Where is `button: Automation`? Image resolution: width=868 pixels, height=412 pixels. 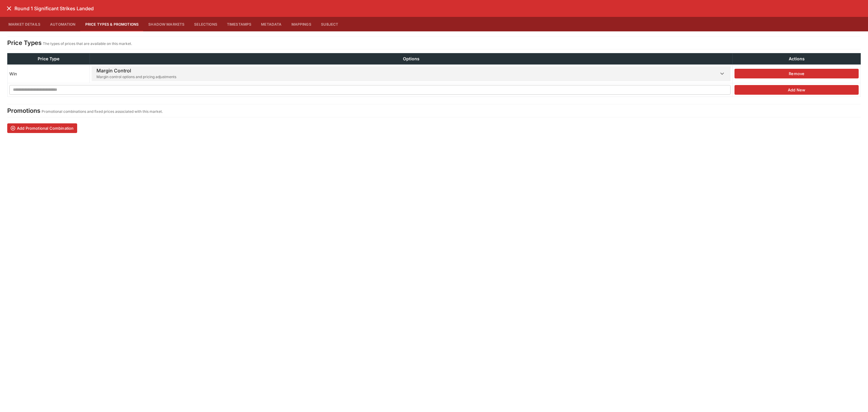 button: Automation is located at coordinates (63, 24).